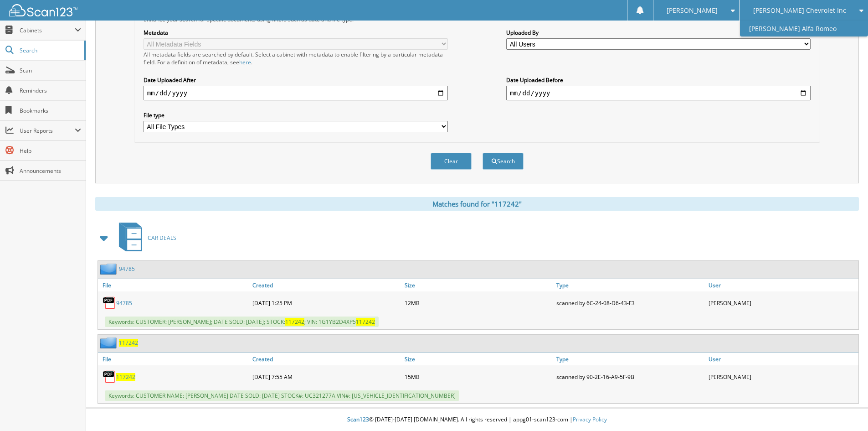 The width and height of the screenshot is (868, 431). Describe the element at coordinates (503, 161) in the screenshot. I see `button: Search` at that location.